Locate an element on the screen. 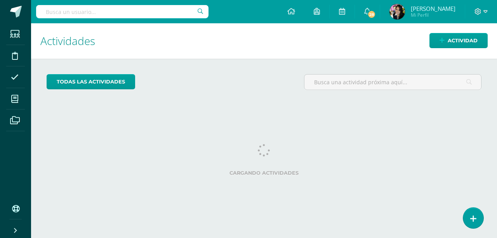 This screenshot has height=238, width=497. h1: Actividades is located at coordinates (264, 41).